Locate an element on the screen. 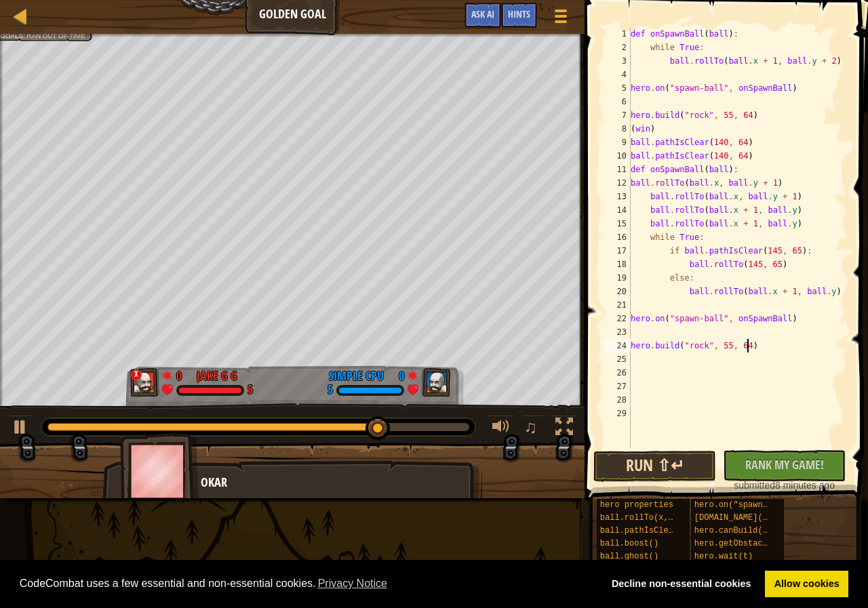  button: Show game menu is located at coordinates (560, 18).